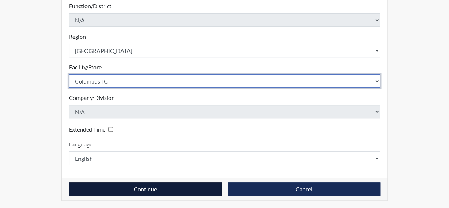  What do you see at coordinates (92, 129) in the screenshot?
I see `div: Checking this box will provide the interviewee with an accomodation of extra time to answer each ...` at bounding box center [92, 129].